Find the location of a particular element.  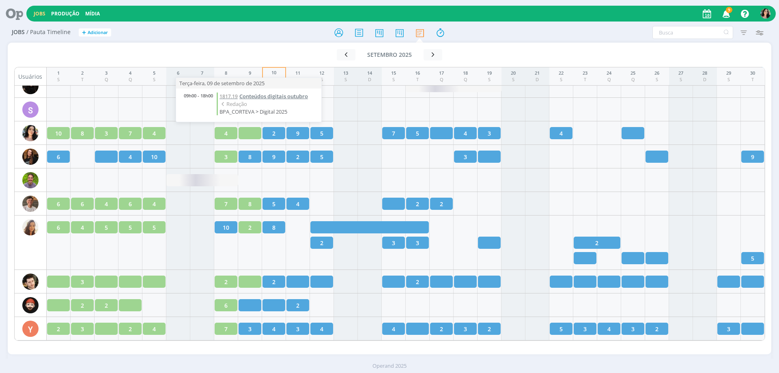

div: 23 is located at coordinates (585, 73).